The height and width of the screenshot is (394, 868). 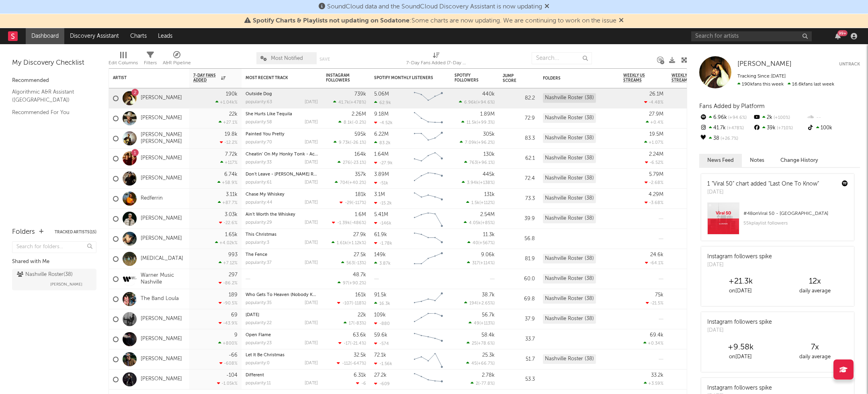 I want to click on a: Different, so click(x=255, y=375).